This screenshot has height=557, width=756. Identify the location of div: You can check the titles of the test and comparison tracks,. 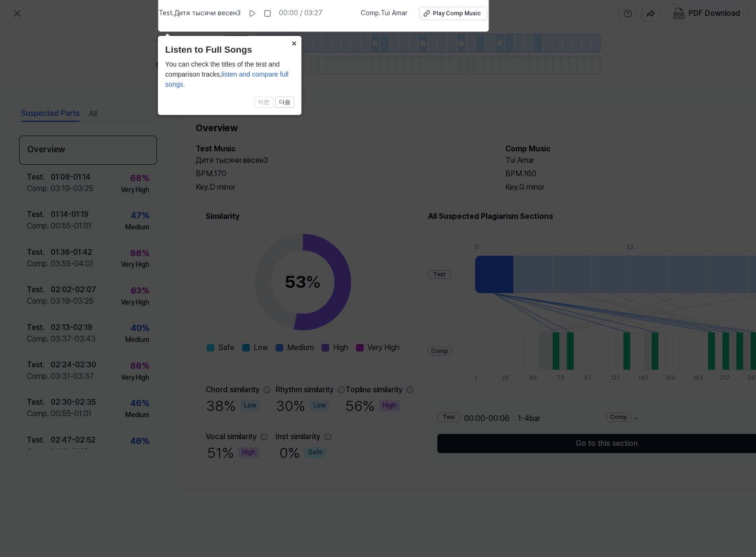
(230, 74).